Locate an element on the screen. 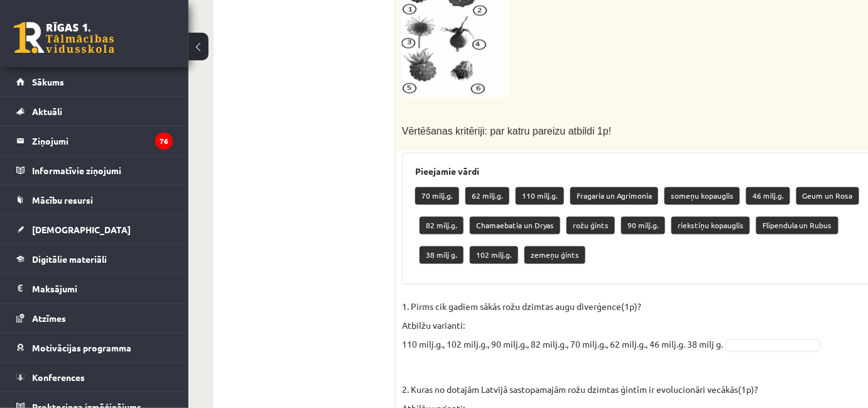 The height and width of the screenshot is (408, 868). legend: Ziņojumi is located at coordinates (103, 141).